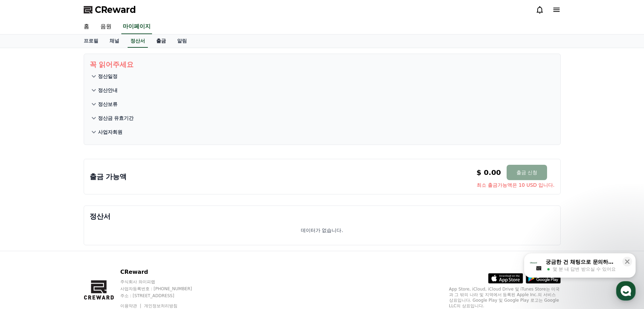 Image resolution: width=644 pixels, height=309 pixels. I want to click on a: 개인정보처리방침, so click(161, 306).